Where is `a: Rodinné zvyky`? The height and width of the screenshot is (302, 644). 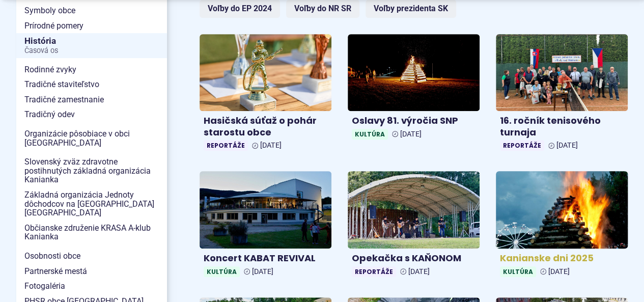 a: Rodinné zvyky is located at coordinates (92, 70).